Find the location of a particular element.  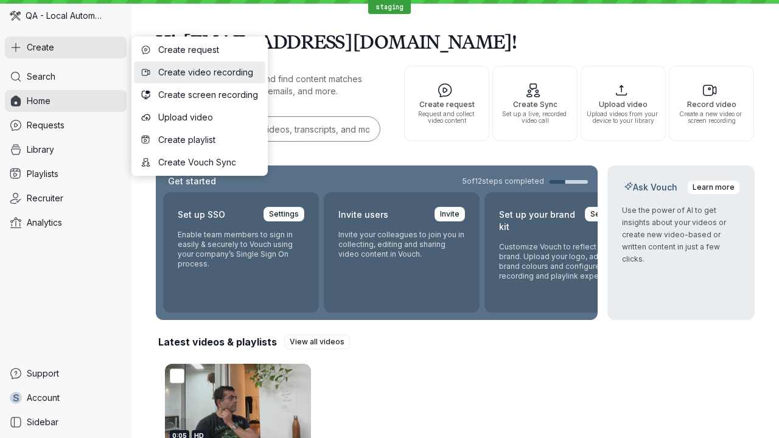

span: Search is located at coordinates (41, 77).